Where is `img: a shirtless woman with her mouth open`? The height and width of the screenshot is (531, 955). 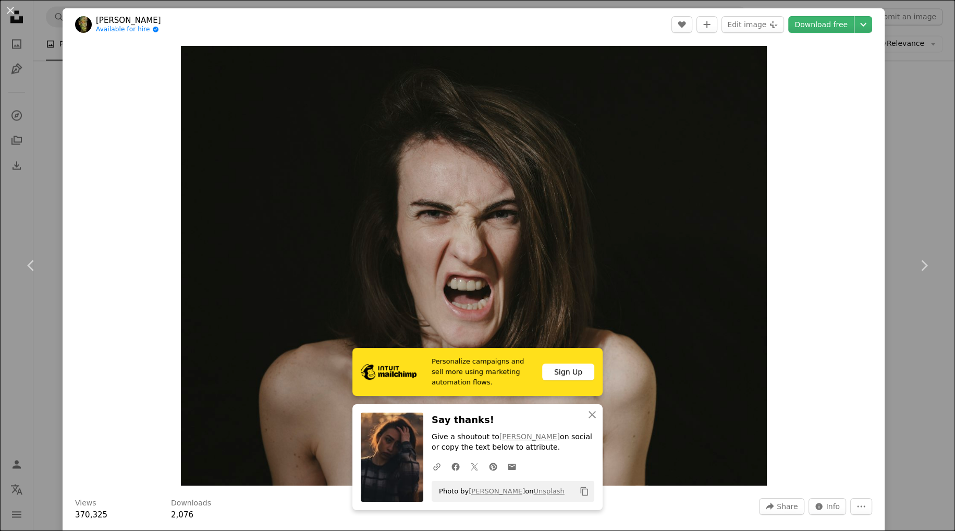
img: a shirtless woman with her mouth open is located at coordinates (474, 265).